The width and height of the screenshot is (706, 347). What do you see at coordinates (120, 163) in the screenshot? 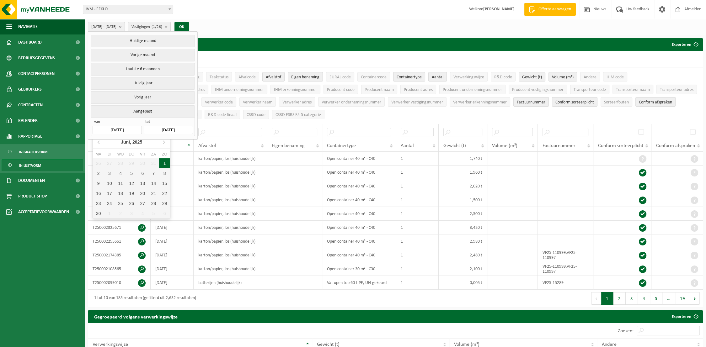
I see `div: 28` at bounding box center [120, 163].